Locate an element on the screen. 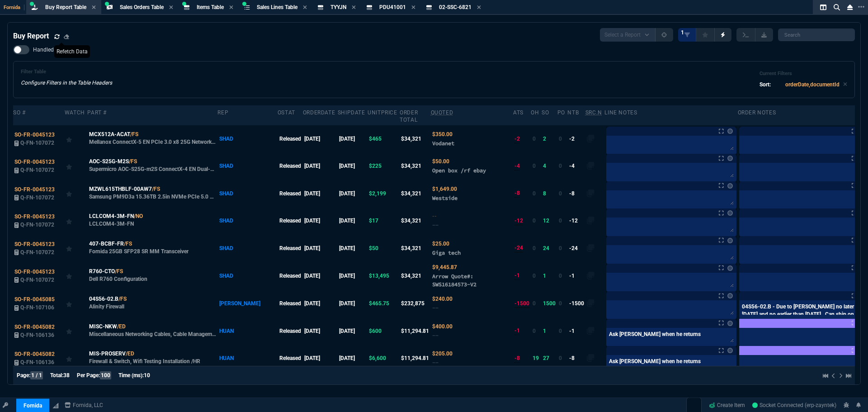 This screenshot has width=868, height=412. a: msbcCompanyName is located at coordinates (83, 405).